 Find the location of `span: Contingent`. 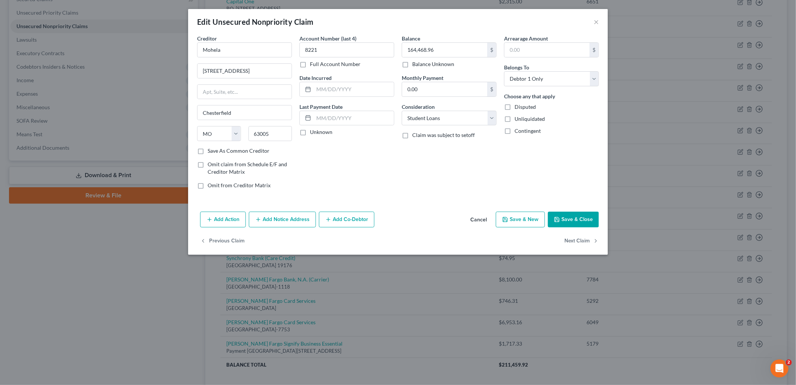

span: Contingent is located at coordinates (528, 130).